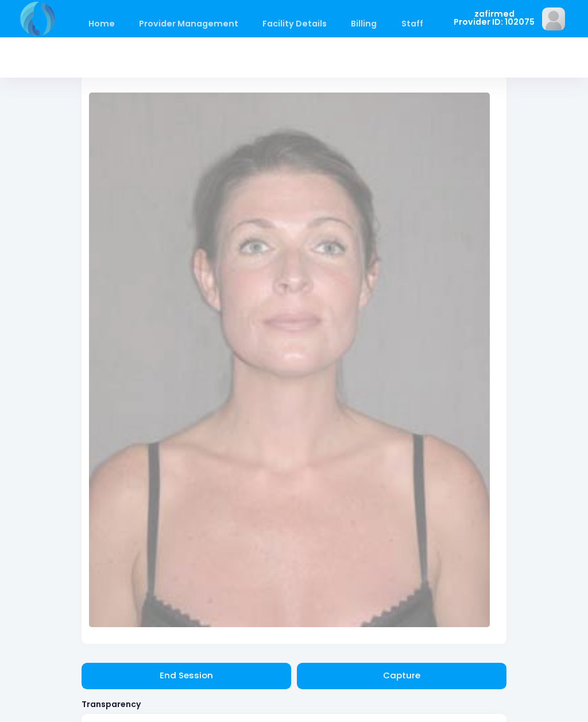  What do you see at coordinates (295, 24) in the screenshot?
I see `a: Facility Details` at bounding box center [295, 24].